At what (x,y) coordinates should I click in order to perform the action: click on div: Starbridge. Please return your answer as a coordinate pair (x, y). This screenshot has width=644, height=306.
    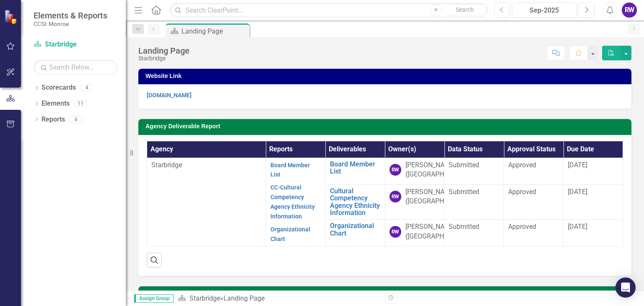
    Looking at the image, I should click on (164, 58).